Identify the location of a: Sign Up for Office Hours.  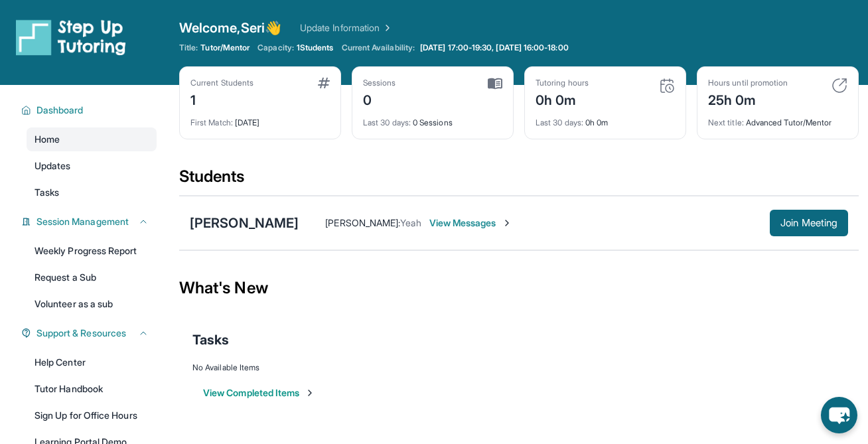
(91, 415).